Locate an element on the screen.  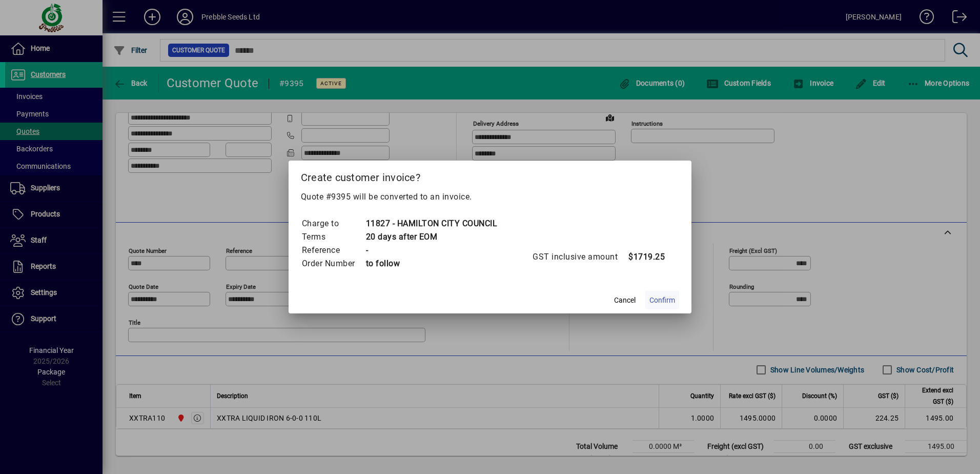
td: to follow is located at coordinates (432, 264).